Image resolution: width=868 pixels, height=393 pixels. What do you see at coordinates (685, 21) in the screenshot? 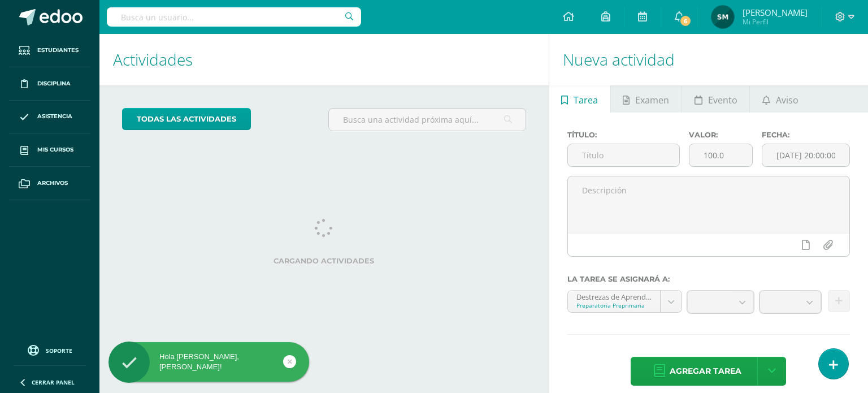
I see `span: 6` at bounding box center [685, 21].